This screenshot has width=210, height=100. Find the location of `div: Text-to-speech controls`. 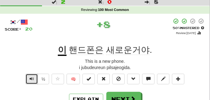

div: Text-to-speech controls is located at coordinates (37, 80).